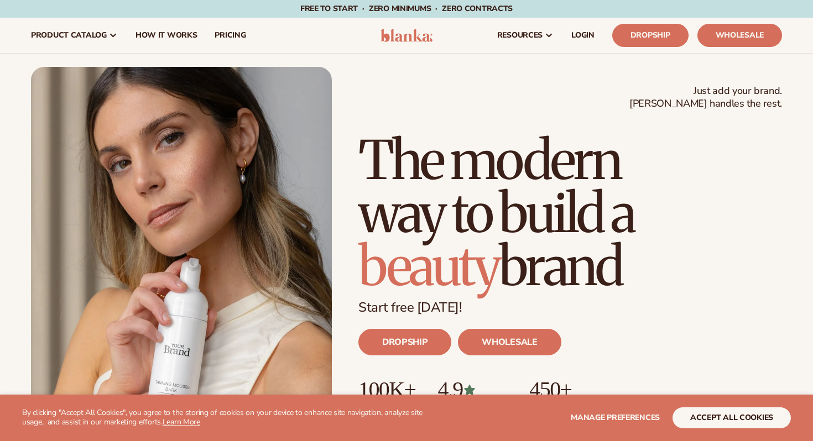  I want to click on span: Free to start · ZERO minimums · ZERO contracts, so click(407, 8).